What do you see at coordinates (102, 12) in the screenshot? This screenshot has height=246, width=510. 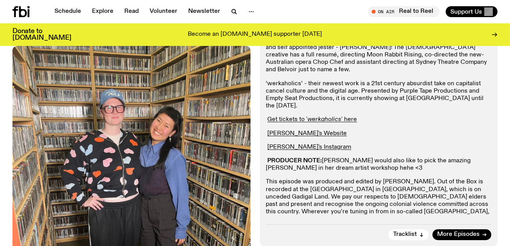 I see `a: Explore` at bounding box center [102, 12].